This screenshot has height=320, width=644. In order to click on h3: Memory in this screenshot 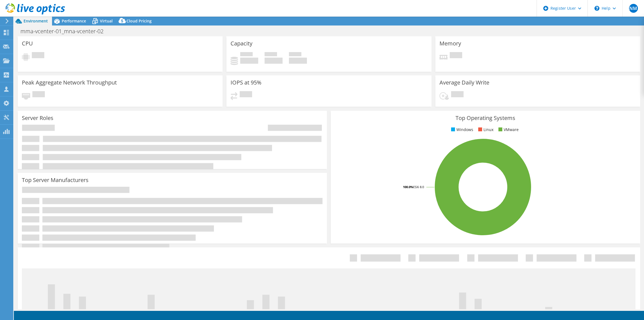, I will do `click(450, 44)`.